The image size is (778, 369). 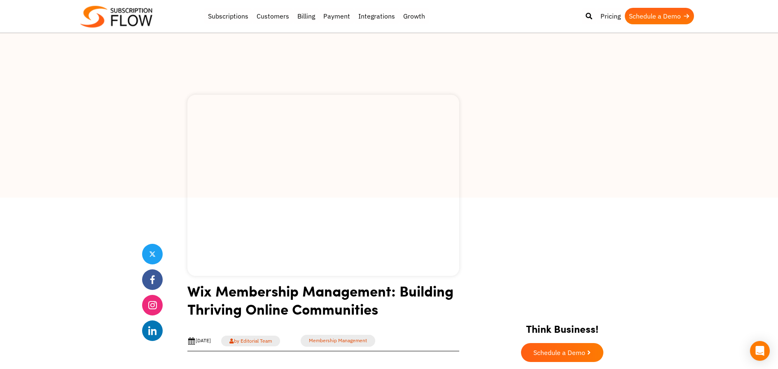 I want to click on span: Schedule a Demo, so click(x=559, y=352).